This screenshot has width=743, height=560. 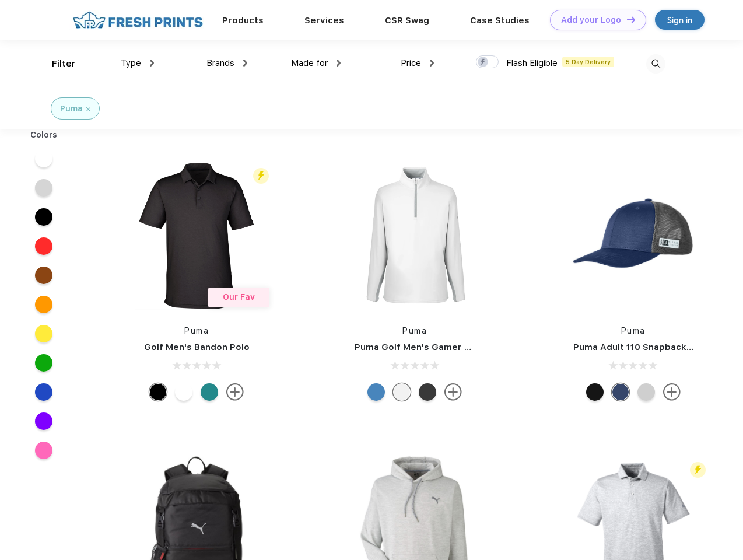 I want to click on span: Type, so click(x=131, y=63).